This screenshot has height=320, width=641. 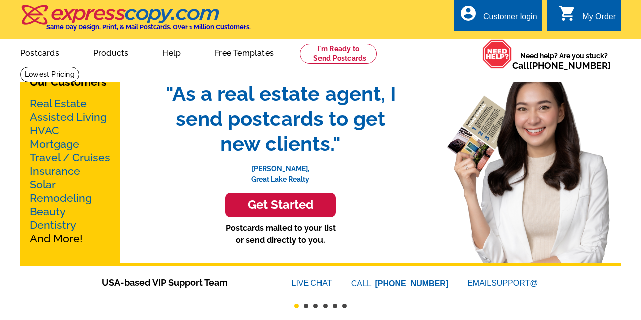 I want to click on a: Assisted Living, so click(x=68, y=117).